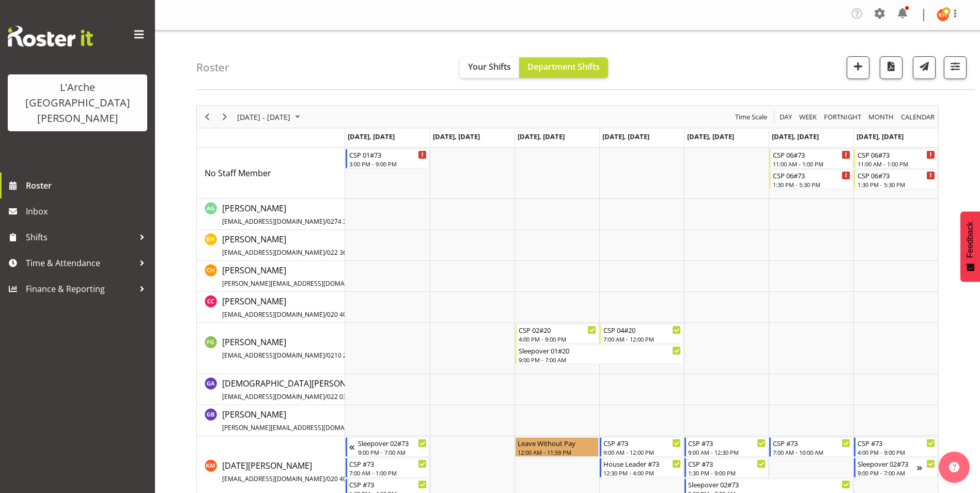  Describe the element at coordinates (786, 117) in the screenshot. I see `span: Day` at that location.